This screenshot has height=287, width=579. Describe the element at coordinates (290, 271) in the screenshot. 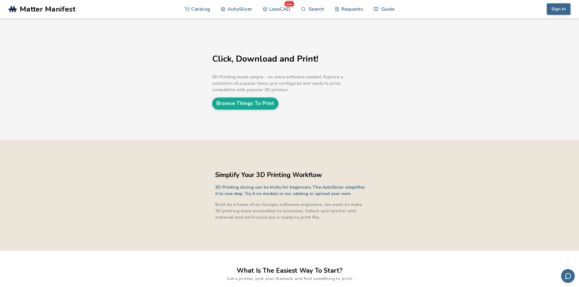

I see `h2: What Is The Easiest Way To Start?` at that location.